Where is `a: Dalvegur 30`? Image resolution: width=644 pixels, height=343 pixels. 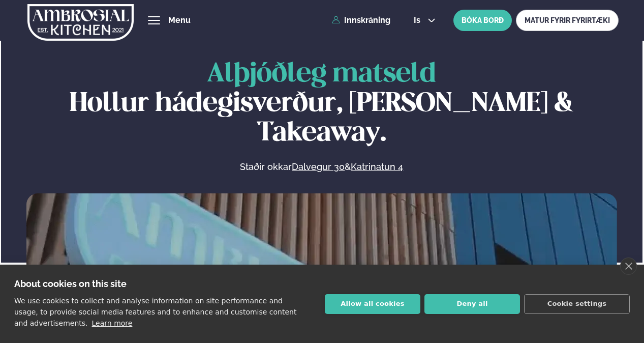 a: Dalvegur 30 is located at coordinates (319, 167).